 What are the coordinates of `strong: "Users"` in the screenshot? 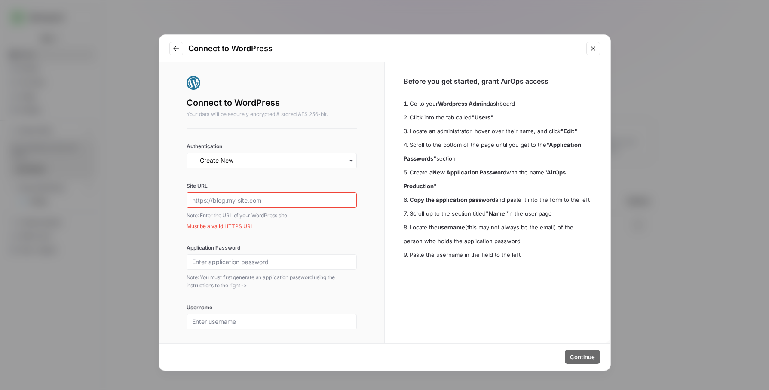 It's located at (482, 117).